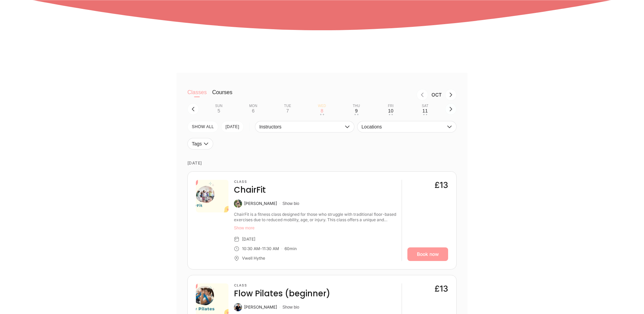 This screenshot has width=644, height=314. I want to click on button: Locations, so click(407, 127).